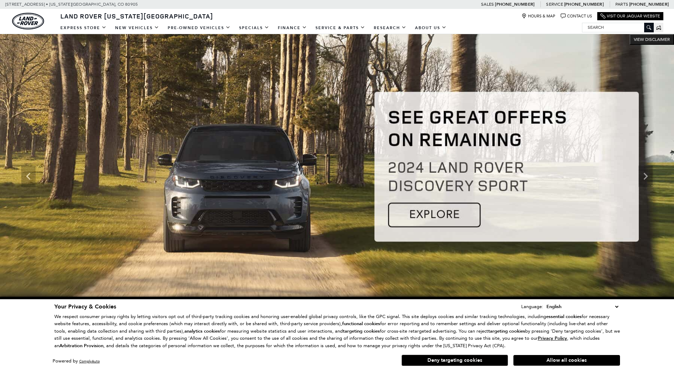 This screenshot has height=371, width=674. What do you see at coordinates (488, 4) in the screenshot?
I see `span: Sales` at bounding box center [488, 4].